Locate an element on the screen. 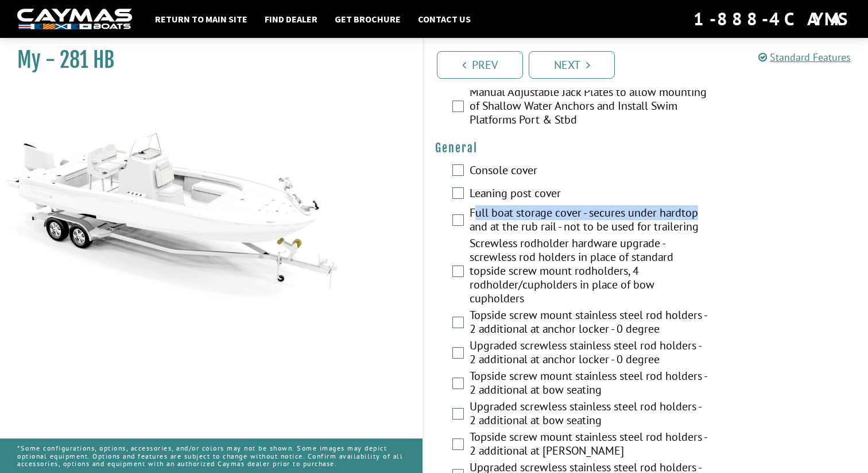  img: white-logo-c9c8dbefe5ff5ceceb0f0178aa75bf4bb51f6bca0971e226c86eb53dfe498488.png is located at coordinates (75, 19).